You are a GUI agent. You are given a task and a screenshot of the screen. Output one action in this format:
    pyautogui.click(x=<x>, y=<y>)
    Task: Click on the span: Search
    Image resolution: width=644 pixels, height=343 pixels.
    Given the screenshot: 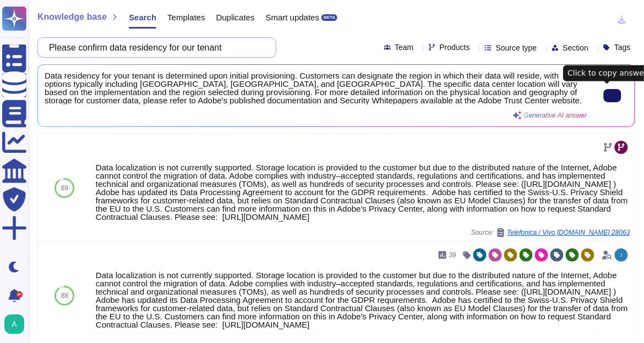 What is the action you would take?
    pyautogui.click(x=143, y=17)
    